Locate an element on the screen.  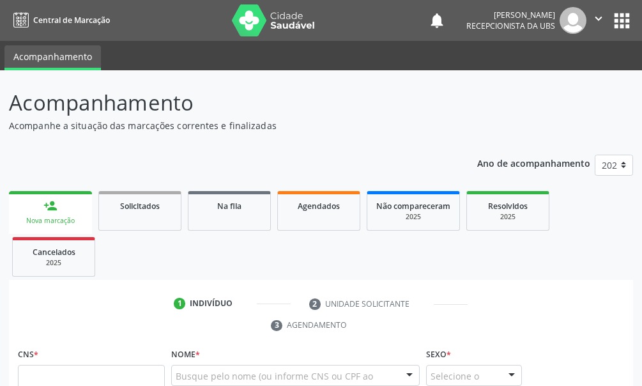
span: Não compareceram is located at coordinates (413, 206).